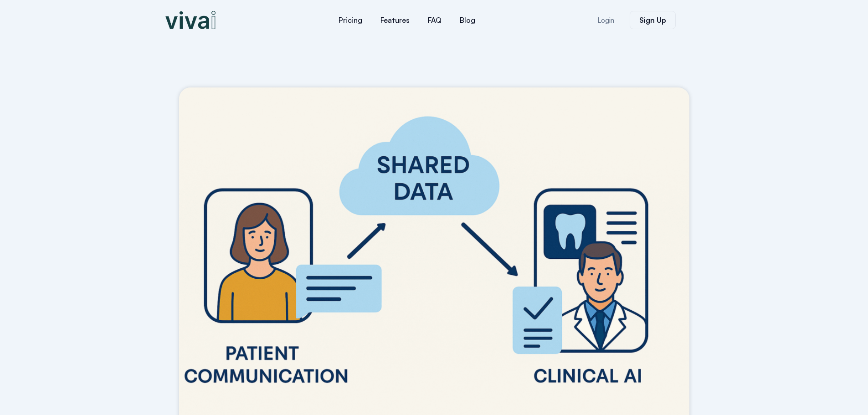  Describe the element at coordinates (606, 20) in the screenshot. I see `a: Login` at that location.